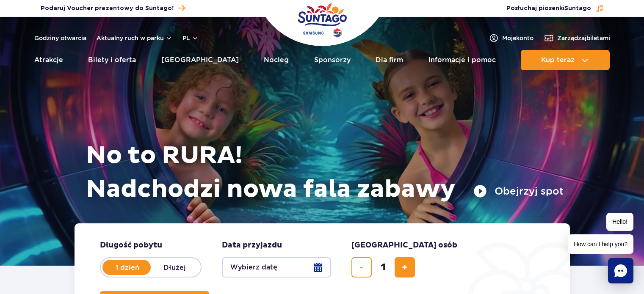 This screenshot has width=644, height=294. Describe the element at coordinates (518, 191) in the screenshot. I see `button: Obejrzyj spot` at that location.